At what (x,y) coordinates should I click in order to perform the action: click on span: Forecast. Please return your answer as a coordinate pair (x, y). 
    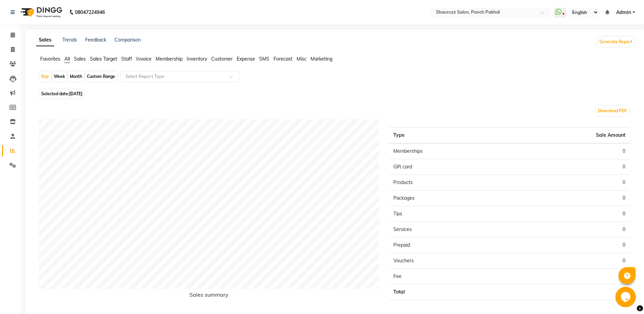
    Looking at the image, I should click on (283, 59).